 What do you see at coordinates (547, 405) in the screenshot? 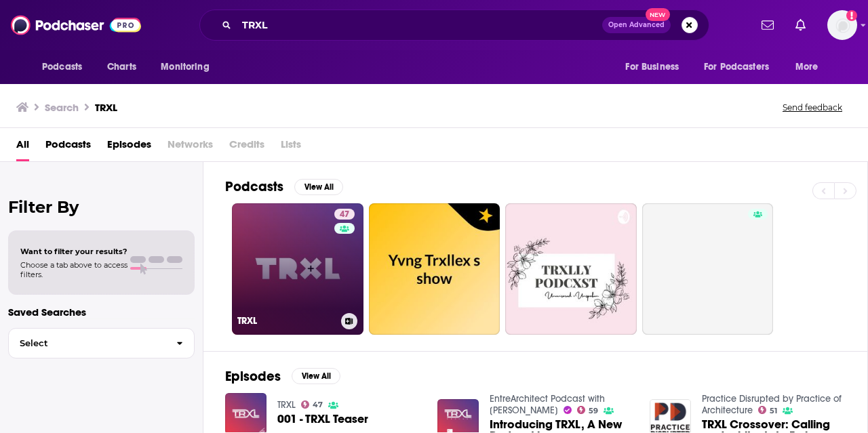
I see `a: EntreArchitect Podcast with Mark R. LePage` at bounding box center [547, 405].